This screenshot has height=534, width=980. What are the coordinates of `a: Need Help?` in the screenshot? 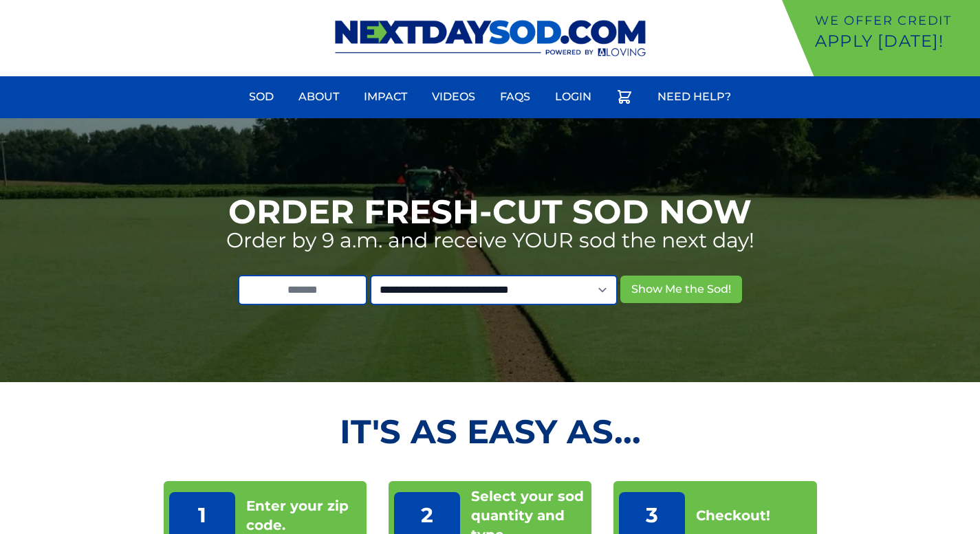 It's located at (694, 97).